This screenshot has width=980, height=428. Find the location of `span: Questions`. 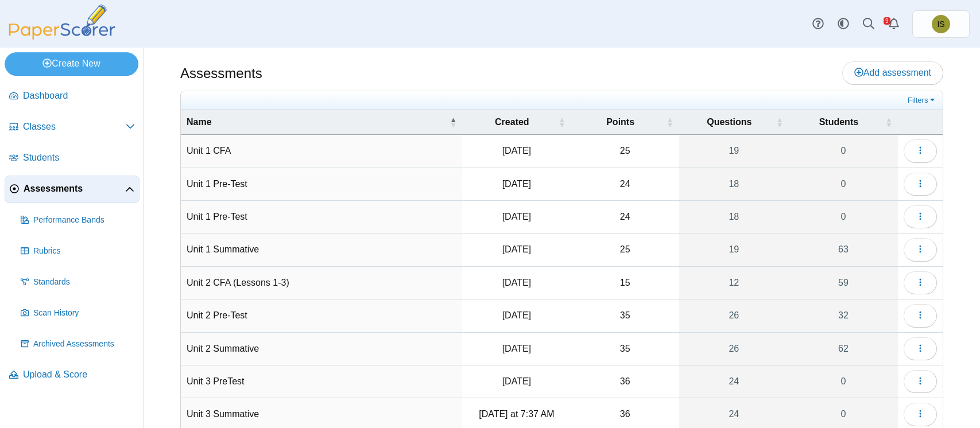

span: Questions is located at coordinates (729, 122).